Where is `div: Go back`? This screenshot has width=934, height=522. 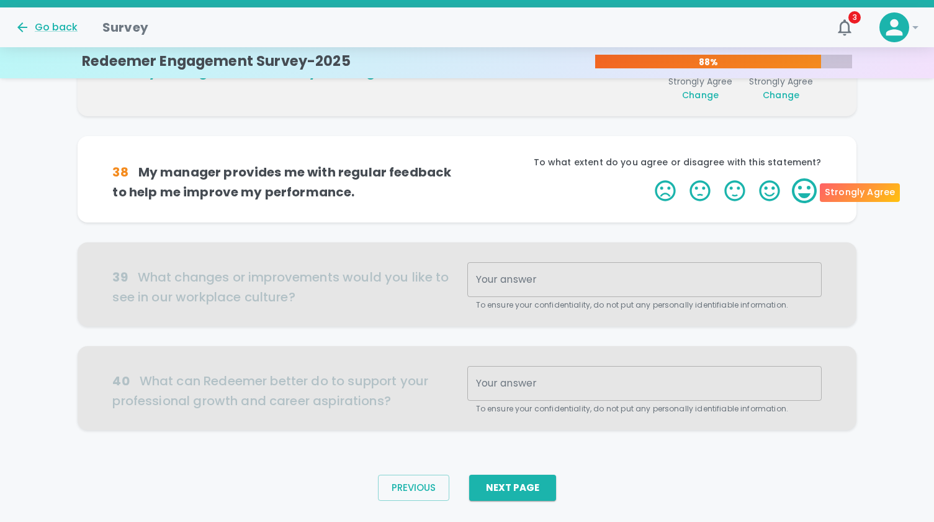 div: Go back is located at coordinates (46, 27).